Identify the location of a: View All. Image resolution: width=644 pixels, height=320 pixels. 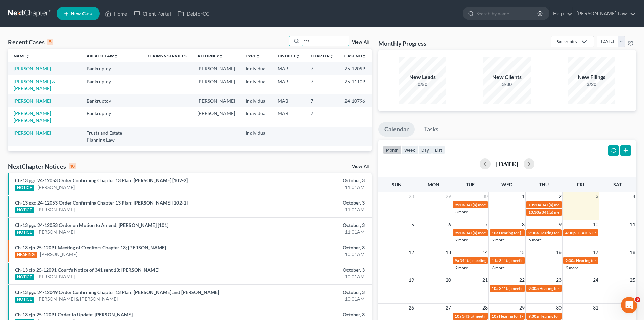
(360, 166).